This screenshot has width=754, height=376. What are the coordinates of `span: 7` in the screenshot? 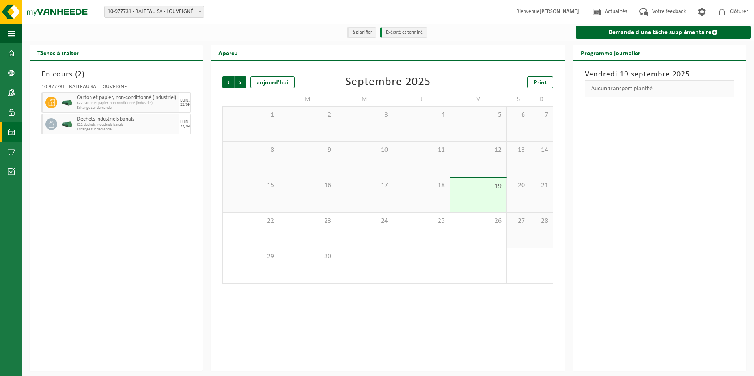 It's located at (542, 115).